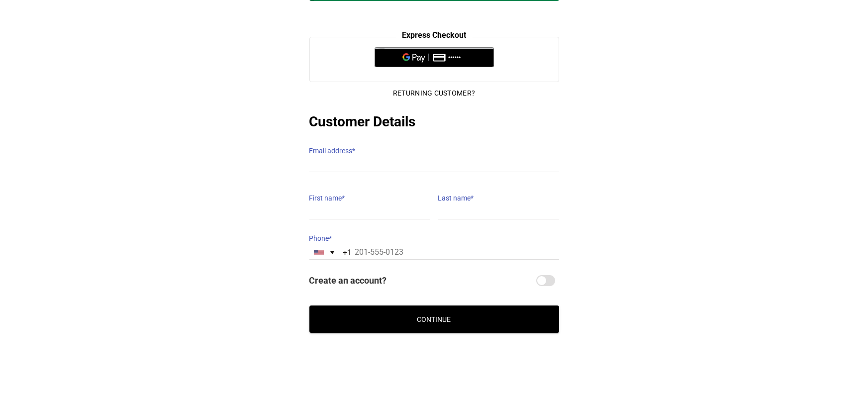 This screenshot has width=868, height=404. What do you see at coordinates (348, 252) in the screenshot?
I see `div: +1` at bounding box center [348, 252].